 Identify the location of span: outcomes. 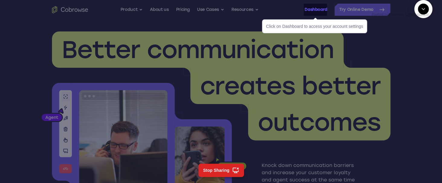
(319, 122).